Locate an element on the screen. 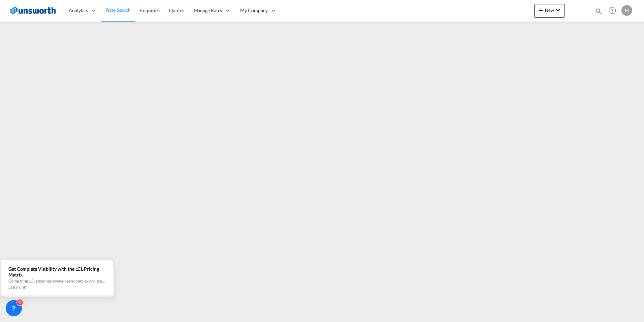 This screenshot has width=644, height=322. span: My Company is located at coordinates (254, 10).